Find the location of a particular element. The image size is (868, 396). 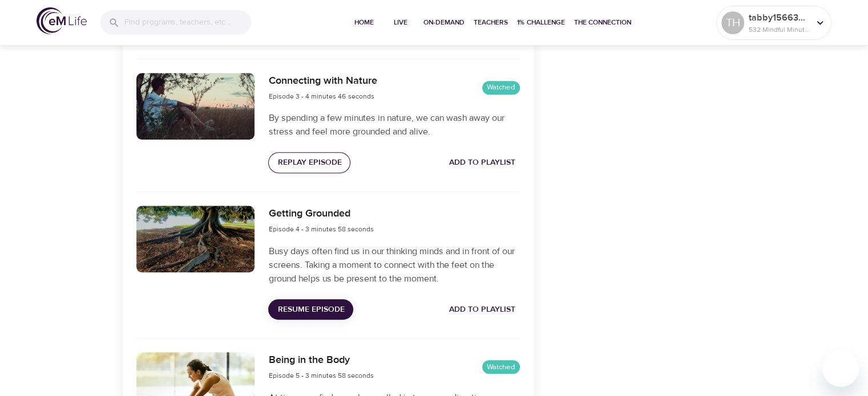

button: Replay Episode is located at coordinates (309, 163).